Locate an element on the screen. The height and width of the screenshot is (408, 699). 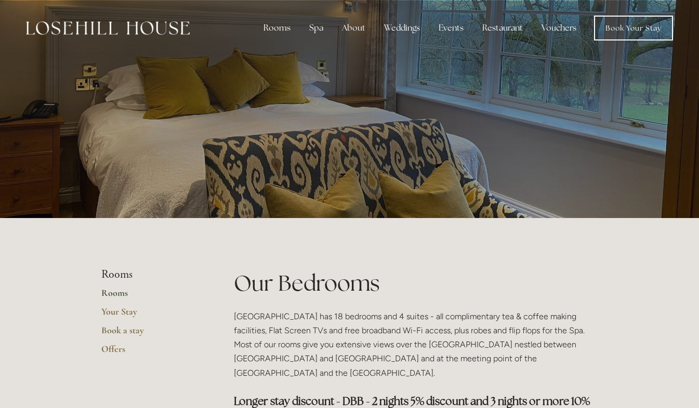
div: Events is located at coordinates (451, 28).